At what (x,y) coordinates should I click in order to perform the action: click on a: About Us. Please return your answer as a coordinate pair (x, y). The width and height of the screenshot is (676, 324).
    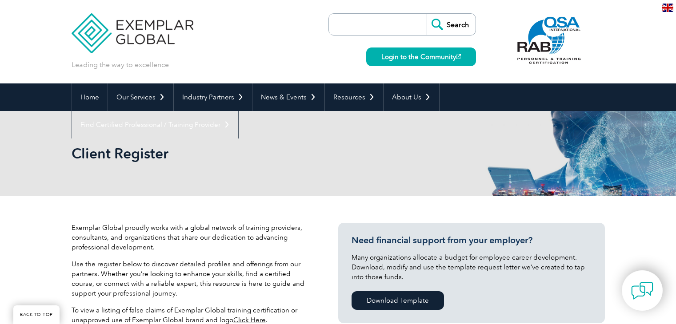
    Looking at the image, I should click on (411, 97).